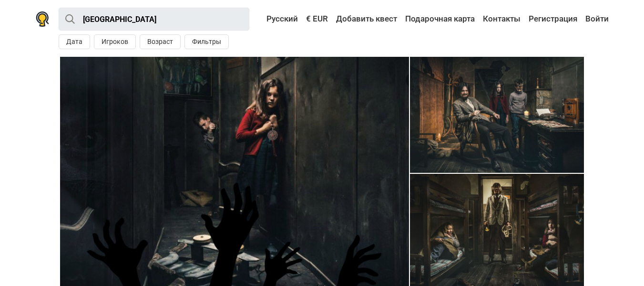  Describe the element at coordinates (367, 19) in the screenshot. I see `a: Добавить квест` at that location.